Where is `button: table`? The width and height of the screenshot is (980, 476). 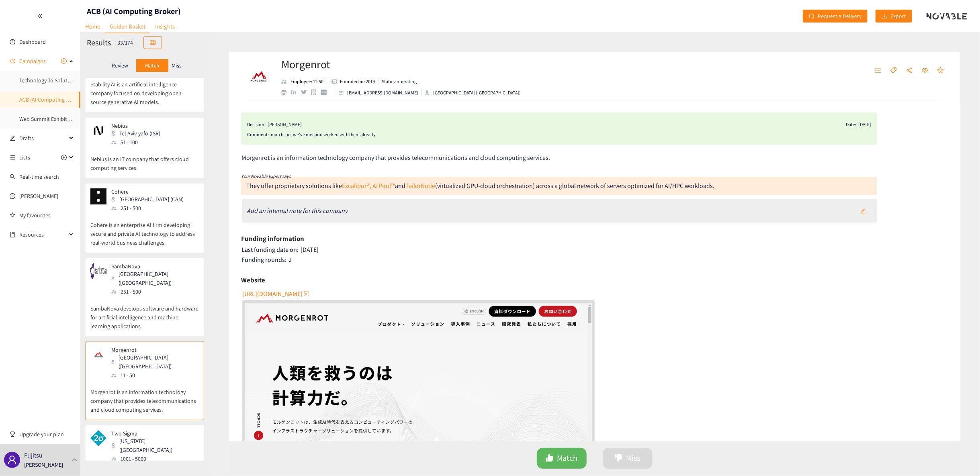
button: table is located at coordinates (152, 43).